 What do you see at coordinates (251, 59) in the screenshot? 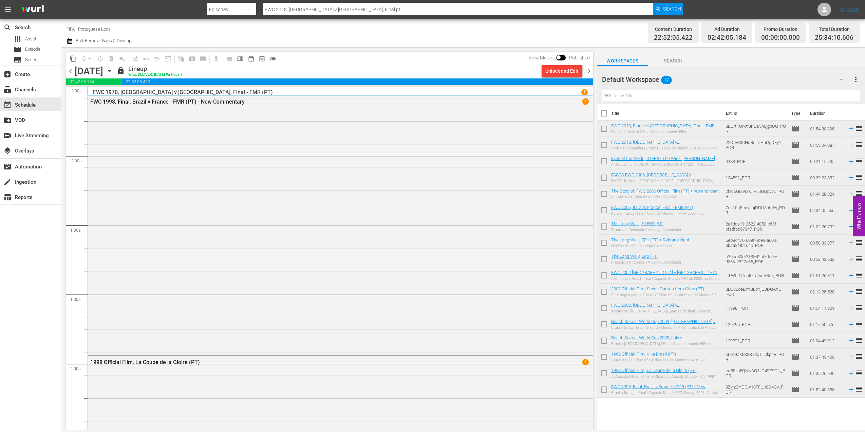
I see `span: Month Calendar View` at bounding box center [251, 59].